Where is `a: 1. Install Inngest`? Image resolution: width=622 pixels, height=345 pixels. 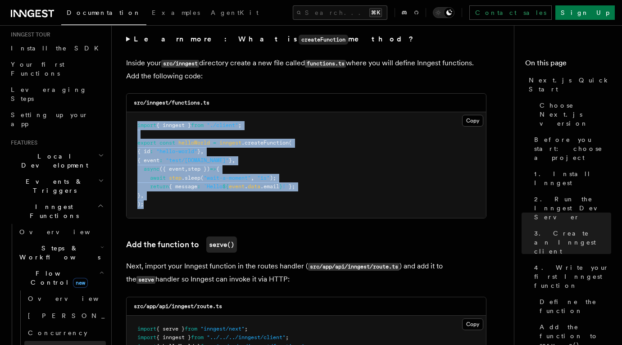
a: 1. Install Inngest is located at coordinates (571, 178).